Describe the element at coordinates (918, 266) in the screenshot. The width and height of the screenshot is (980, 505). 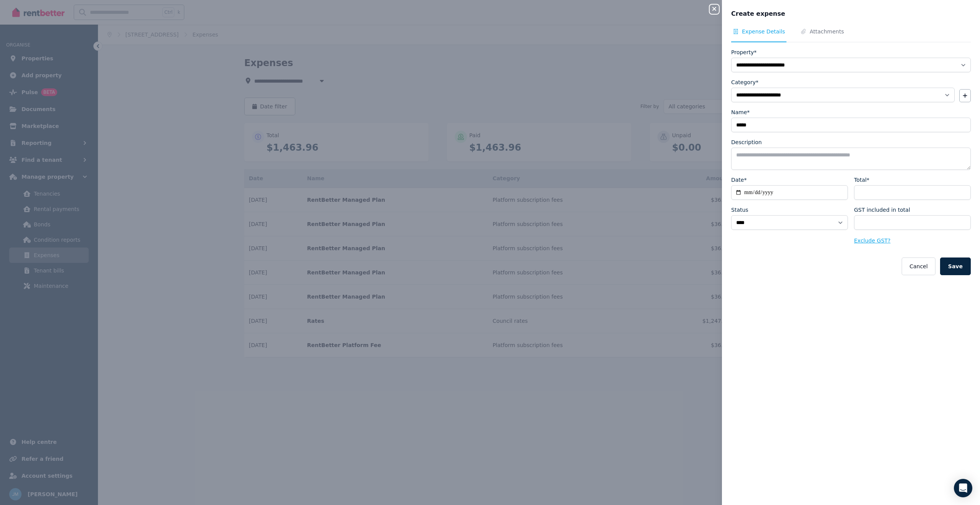
I see `button: Cancel` at that location.